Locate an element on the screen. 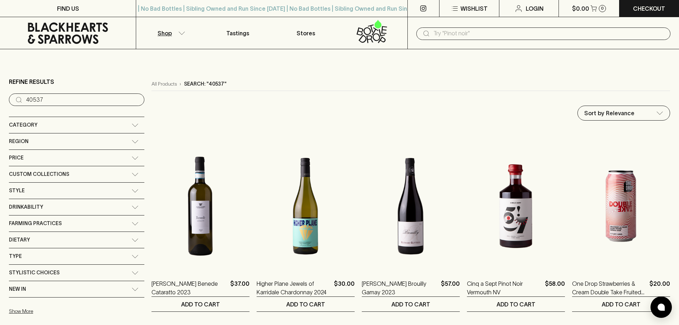 This screenshot has width=679, height=325. div: Style is located at coordinates (77, 190).